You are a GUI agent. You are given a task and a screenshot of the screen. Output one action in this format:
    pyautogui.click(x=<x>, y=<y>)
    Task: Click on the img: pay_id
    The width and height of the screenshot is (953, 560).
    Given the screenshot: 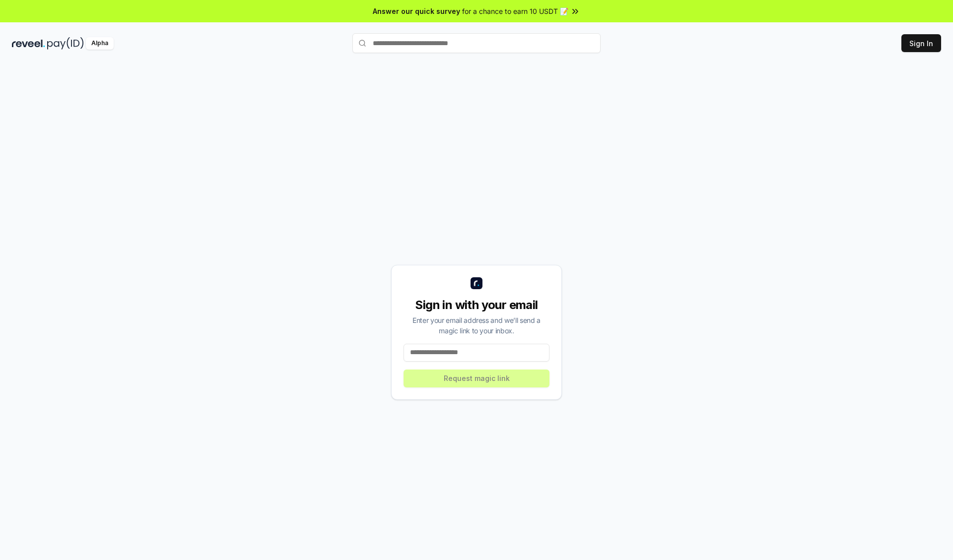 What is the action you would take?
    pyautogui.click(x=65, y=43)
    